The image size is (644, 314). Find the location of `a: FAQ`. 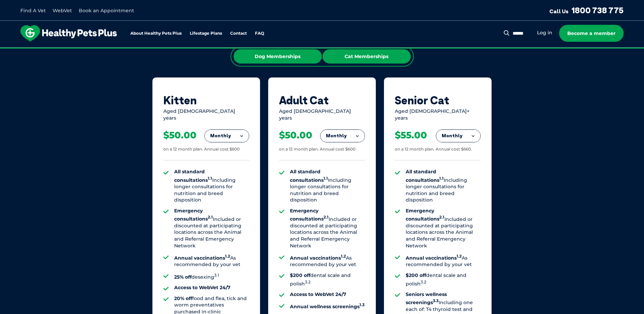

a: FAQ is located at coordinates (260, 33).